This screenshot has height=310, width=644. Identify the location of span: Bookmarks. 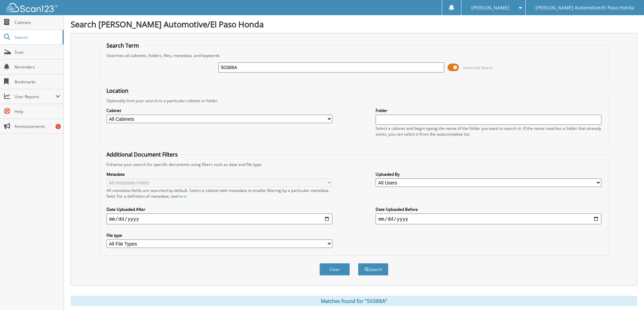
(37, 82).